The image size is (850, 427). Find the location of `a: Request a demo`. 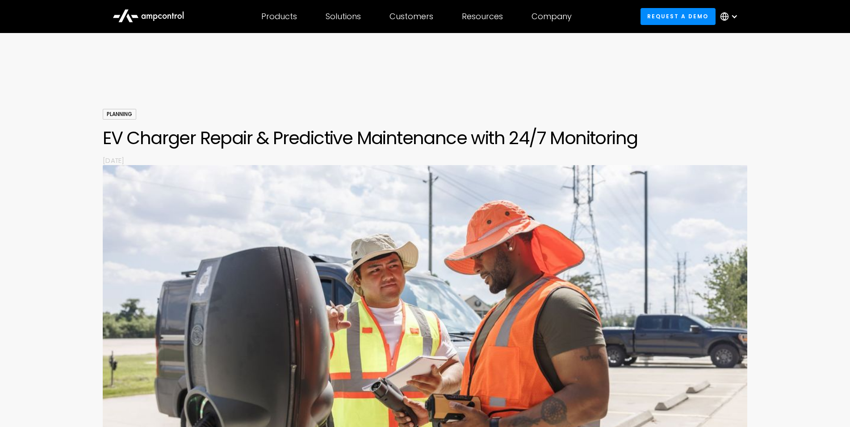

a: Request a demo is located at coordinates (678, 16).